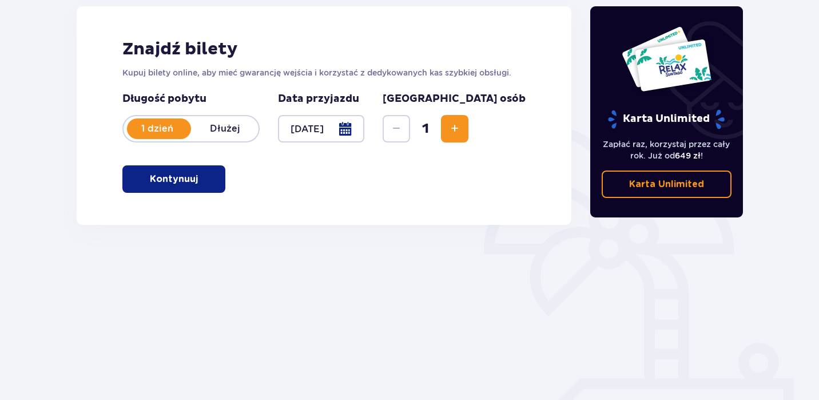  Describe the element at coordinates (396, 129) in the screenshot. I see `button: Decrease` at that location.